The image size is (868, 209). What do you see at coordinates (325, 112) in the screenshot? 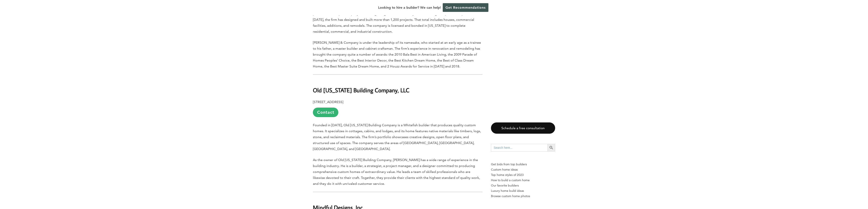
I see `a: Contact` at bounding box center [325, 112].